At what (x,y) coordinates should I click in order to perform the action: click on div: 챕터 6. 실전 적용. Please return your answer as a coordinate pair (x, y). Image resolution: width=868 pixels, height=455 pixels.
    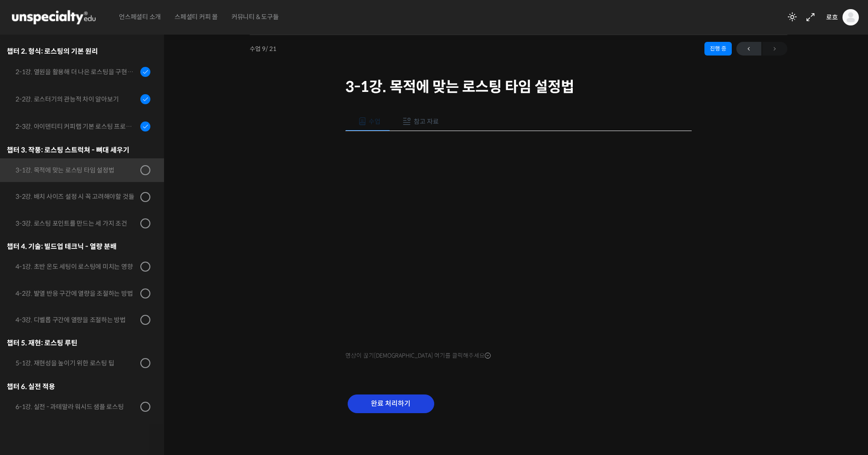
    Looking at the image, I should click on (78, 386).